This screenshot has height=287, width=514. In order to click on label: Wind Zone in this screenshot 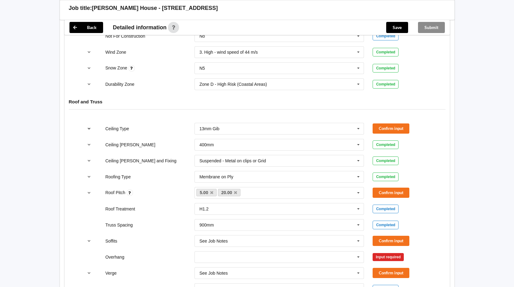, I will do `click(116, 52)`.